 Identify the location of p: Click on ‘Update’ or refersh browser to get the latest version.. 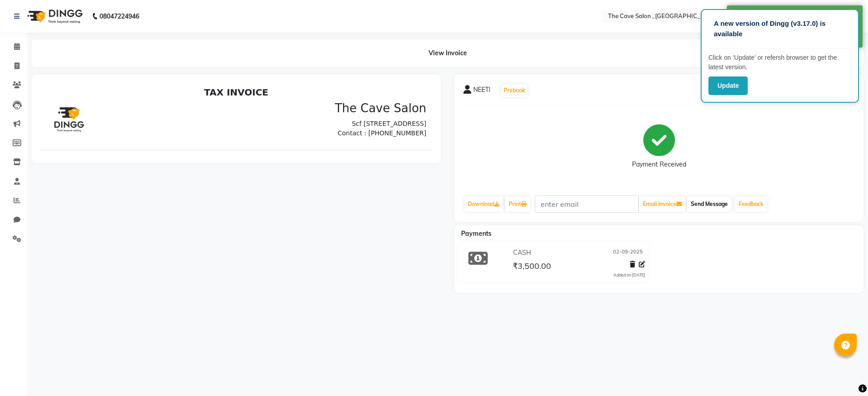
(780, 63).